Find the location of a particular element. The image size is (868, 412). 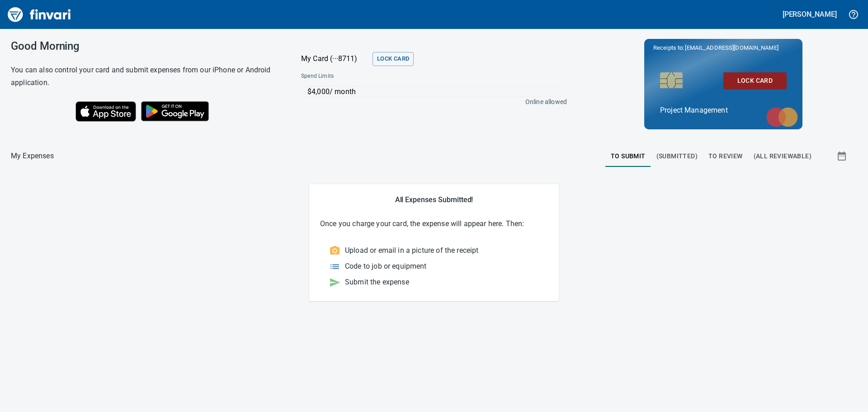

p: $4,000 / month is located at coordinates (435, 92).